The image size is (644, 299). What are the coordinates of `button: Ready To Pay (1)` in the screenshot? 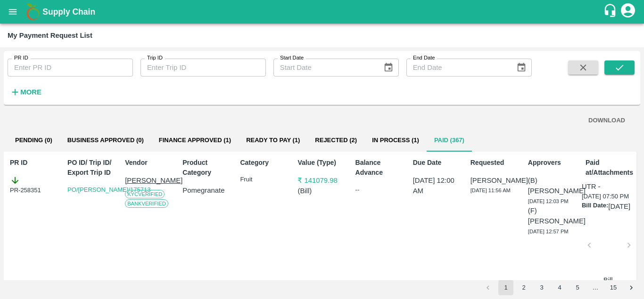 It's located at (273, 140).